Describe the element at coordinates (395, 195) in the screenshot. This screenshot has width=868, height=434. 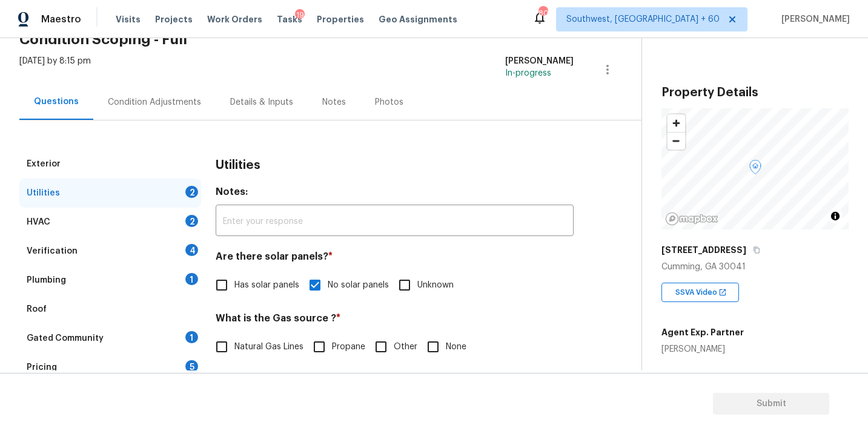
I see `h4: Notes:` at that location.